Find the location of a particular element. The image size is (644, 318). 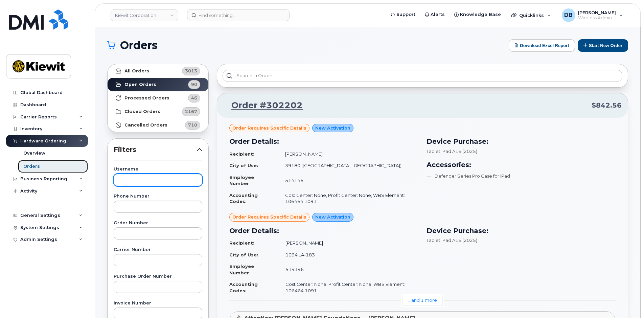

span: 2167 is located at coordinates (191, 111).